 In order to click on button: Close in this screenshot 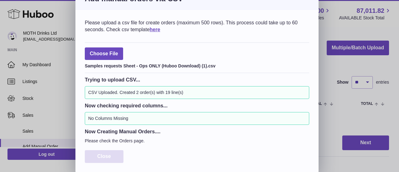, I will do `click(104, 156)`.